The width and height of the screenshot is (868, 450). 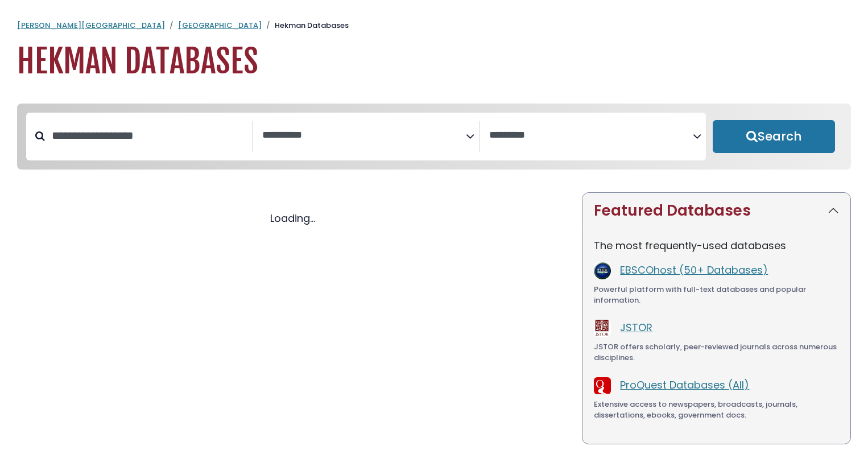 I want to click on div: Loading..., so click(x=293, y=218).